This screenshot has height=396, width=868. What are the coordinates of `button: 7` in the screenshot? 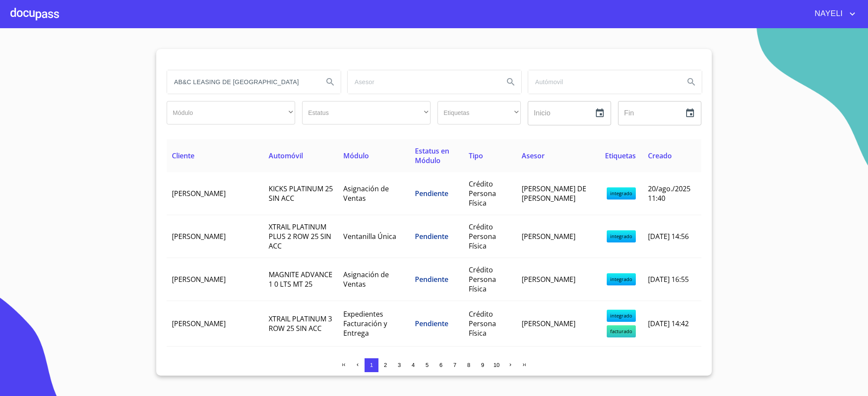 It's located at (454, 365).